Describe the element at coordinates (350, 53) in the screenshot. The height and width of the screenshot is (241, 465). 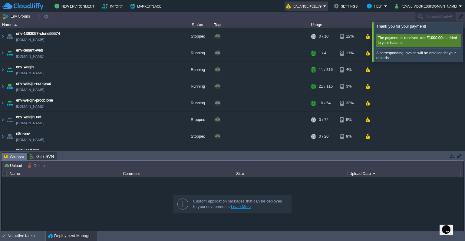
I see `div: 11%` at that location.